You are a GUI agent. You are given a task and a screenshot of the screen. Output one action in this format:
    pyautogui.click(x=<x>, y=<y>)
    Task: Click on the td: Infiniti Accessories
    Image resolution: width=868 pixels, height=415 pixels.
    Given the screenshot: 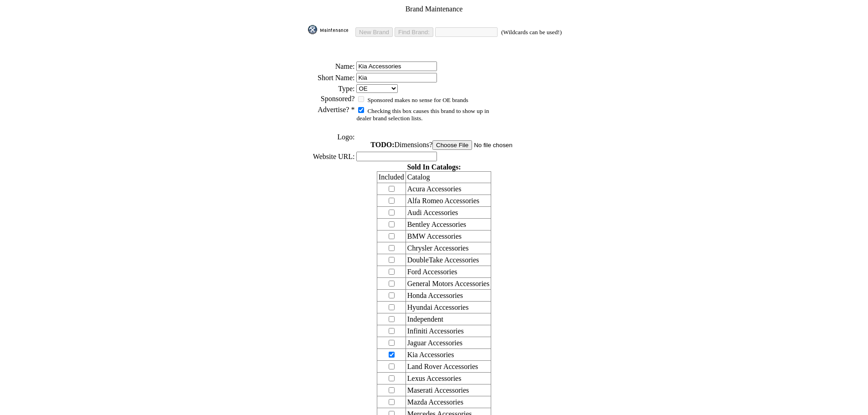 What is the action you would take?
    pyautogui.click(x=448, y=331)
    